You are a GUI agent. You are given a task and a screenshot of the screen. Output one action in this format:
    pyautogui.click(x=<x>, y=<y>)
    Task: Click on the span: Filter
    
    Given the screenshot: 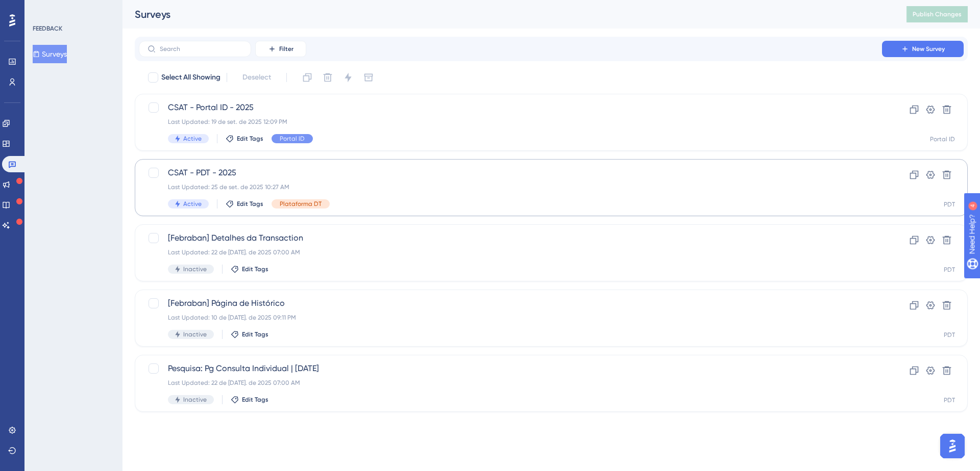 What is the action you would take?
    pyautogui.click(x=286, y=49)
    